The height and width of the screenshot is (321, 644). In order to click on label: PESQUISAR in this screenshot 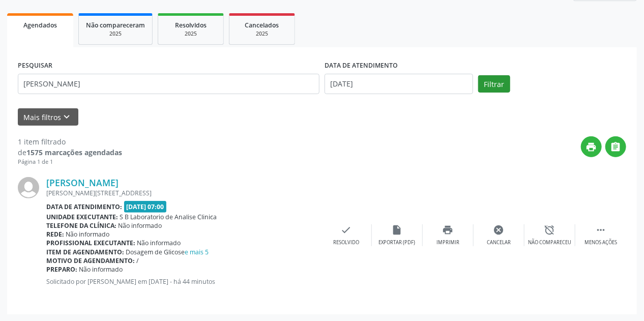, I will do `click(35, 66)`.